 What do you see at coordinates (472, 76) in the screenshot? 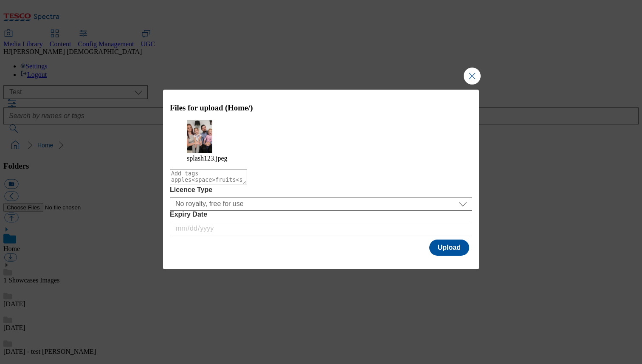
I see `button: Close Modal` at bounding box center [472, 76].